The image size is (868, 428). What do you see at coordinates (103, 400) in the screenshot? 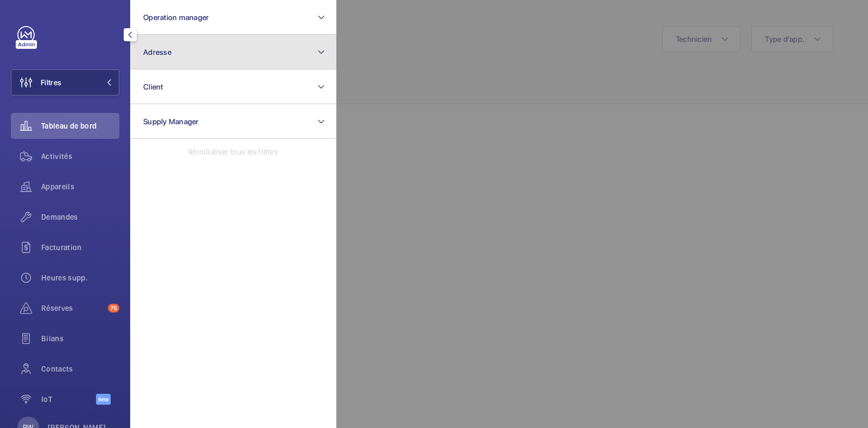
I see `span: Beta` at bounding box center [103, 400].